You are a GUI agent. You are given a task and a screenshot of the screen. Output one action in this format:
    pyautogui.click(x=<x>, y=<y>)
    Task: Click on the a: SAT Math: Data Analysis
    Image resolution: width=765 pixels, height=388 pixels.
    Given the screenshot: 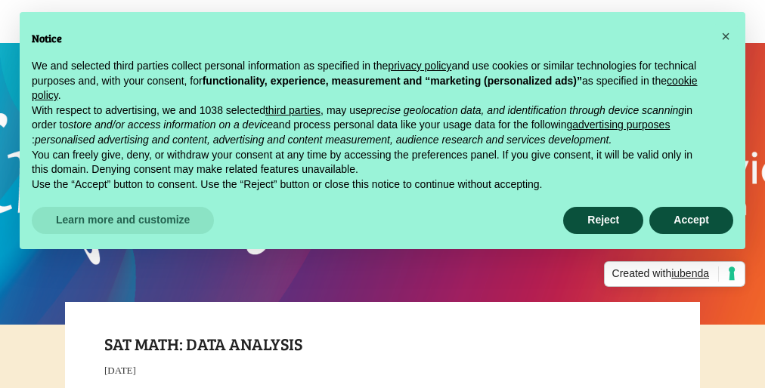 What is the action you would take?
    pyautogui.click(x=203, y=344)
    